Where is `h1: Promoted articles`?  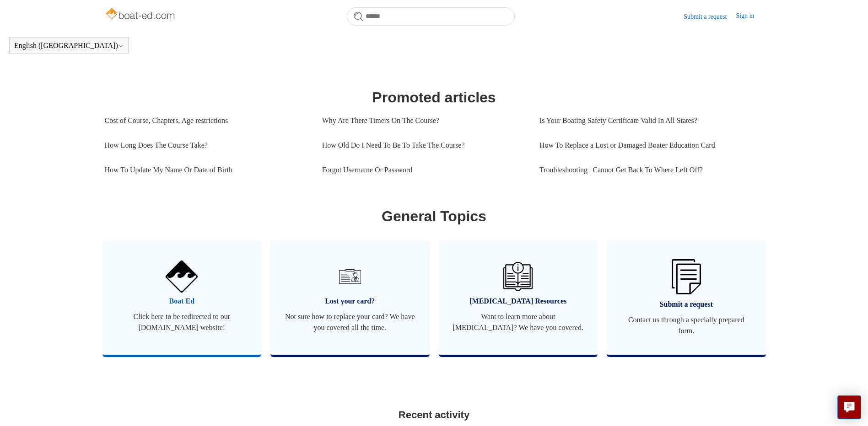 h1: Promoted articles is located at coordinates (434, 97).